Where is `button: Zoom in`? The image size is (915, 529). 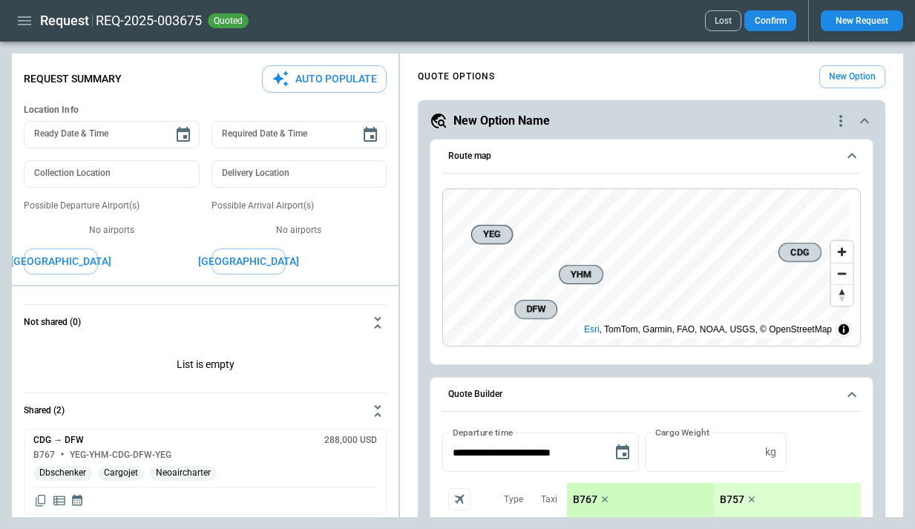
button: Zoom in is located at coordinates (841, 251).